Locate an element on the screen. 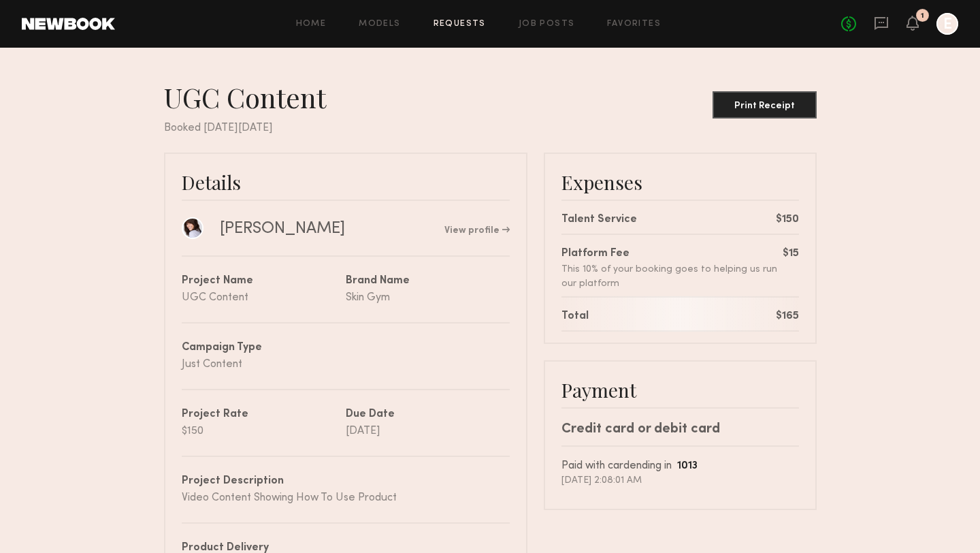 This screenshot has height=553, width=980. div: Payment is located at coordinates (680, 390).